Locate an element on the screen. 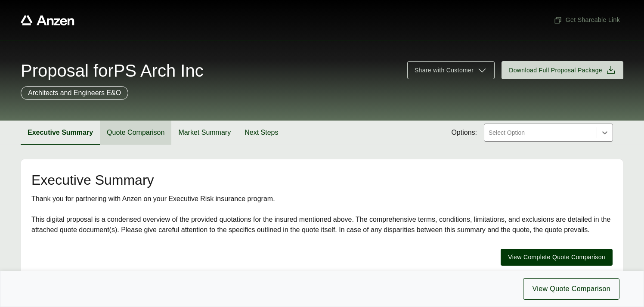 The image size is (644, 307). span: Proposal for PS Arch Inc is located at coordinates (112, 71).